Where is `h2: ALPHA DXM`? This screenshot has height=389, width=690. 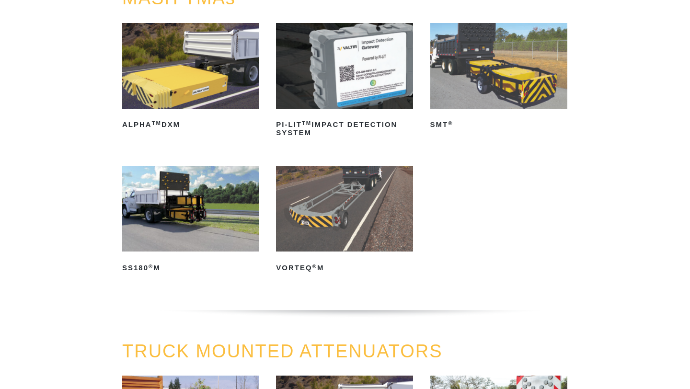 h2: ALPHA DXM is located at coordinates (191, 125).